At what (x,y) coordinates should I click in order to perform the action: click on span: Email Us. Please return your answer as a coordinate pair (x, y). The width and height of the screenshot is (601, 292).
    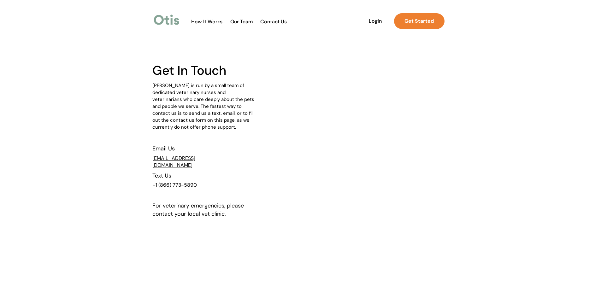
    Looking at the image, I should click on (163, 148).